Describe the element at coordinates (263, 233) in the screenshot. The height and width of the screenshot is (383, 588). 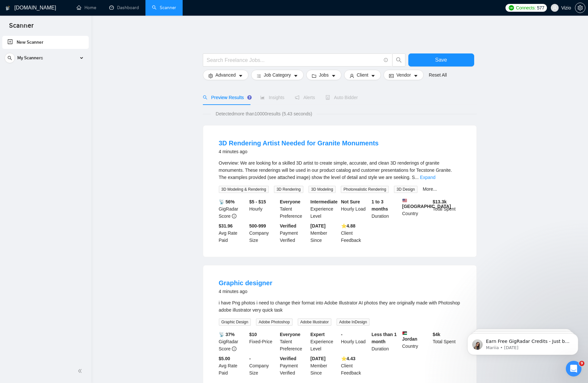
I see `div: Company Size` at that location.